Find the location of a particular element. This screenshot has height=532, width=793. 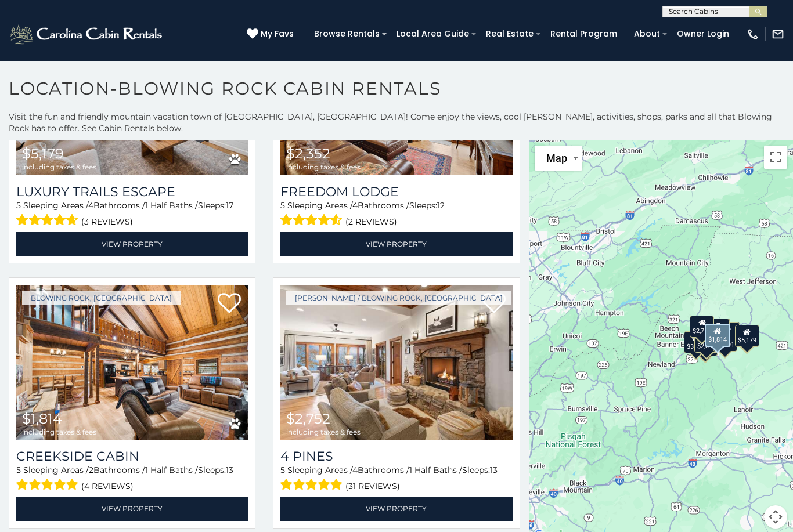

a: Browse Rentals is located at coordinates (346, 34).